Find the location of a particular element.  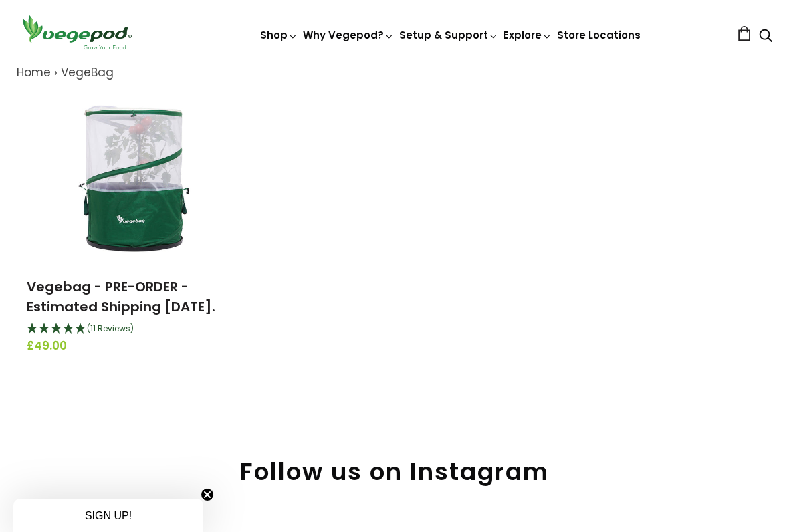

a: Why Vegepod? is located at coordinates (349, 35).